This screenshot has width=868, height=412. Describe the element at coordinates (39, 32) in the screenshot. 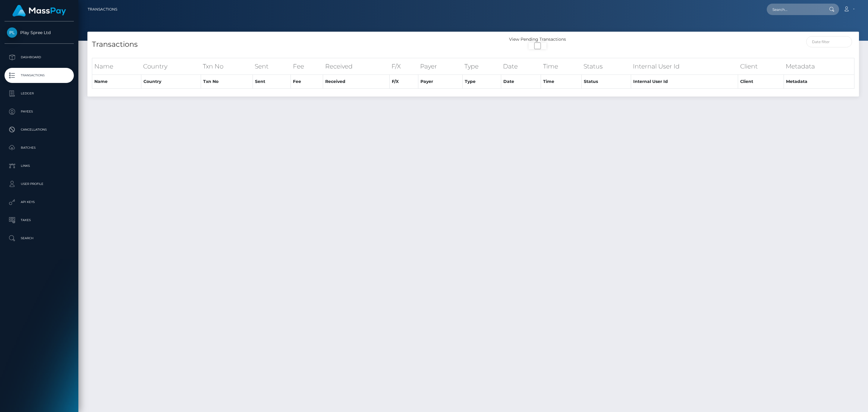

I see `span: Play Spree Ltd` at that location.